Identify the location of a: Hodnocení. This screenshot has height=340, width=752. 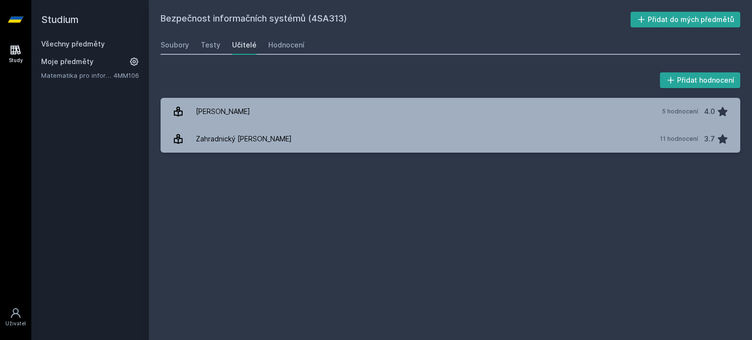
(286, 45).